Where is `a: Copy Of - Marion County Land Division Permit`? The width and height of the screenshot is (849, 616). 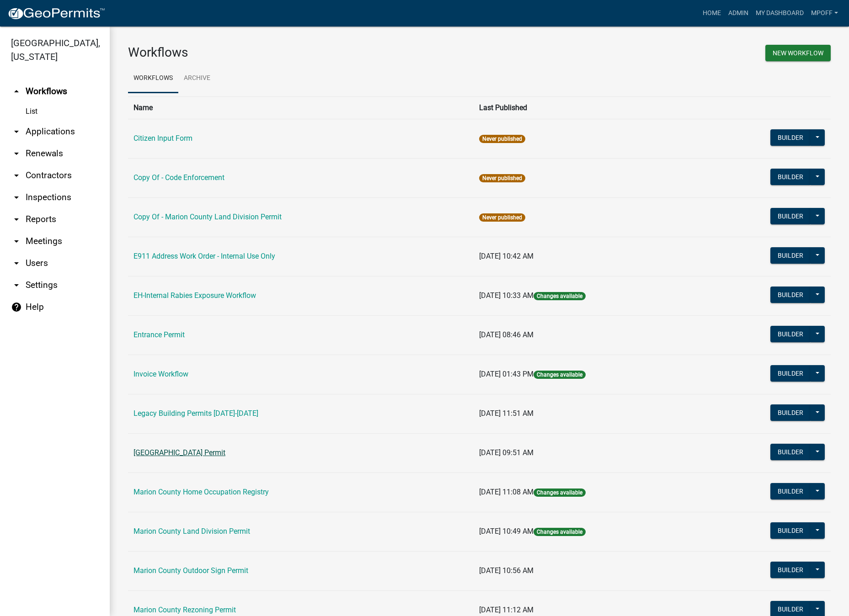
a: Copy Of - Marion County Land Division Permit is located at coordinates (208, 217).